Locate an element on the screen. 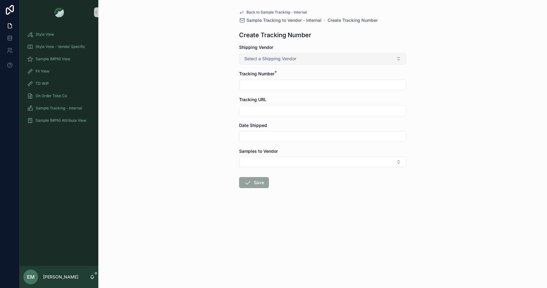  span: Samples to Vendor is located at coordinates (259, 151).